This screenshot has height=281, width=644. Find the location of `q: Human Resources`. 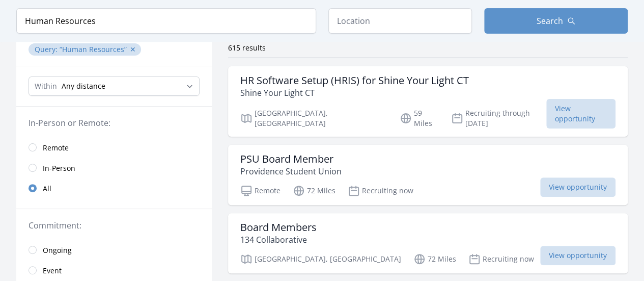

q: Human Resources is located at coordinates (93, 49).